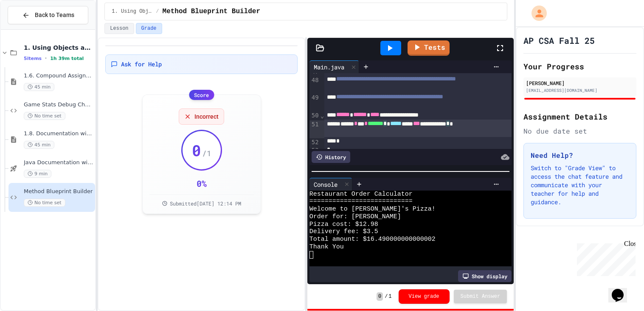 The width and height of the screenshot is (644, 311). Describe the element at coordinates (58, 134) in the screenshot. I see `span: 1.8. Documentation with Comments and Preconditions` at that location.